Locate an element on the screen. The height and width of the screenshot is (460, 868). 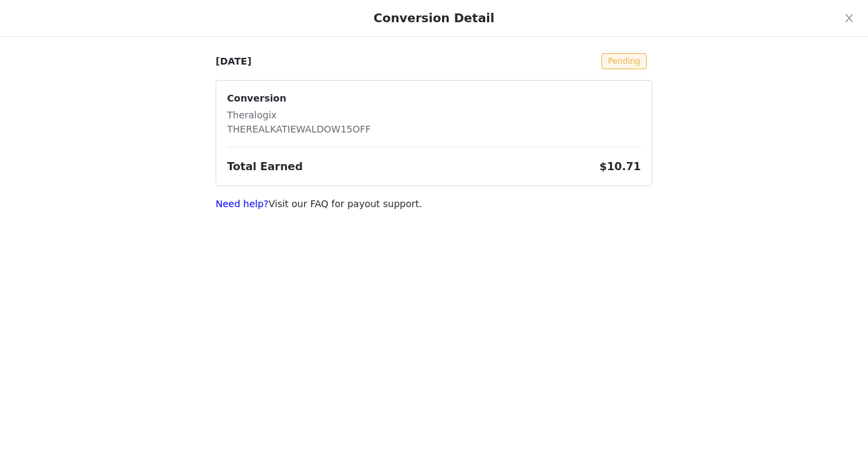
a: Need help? is located at coordinates (242, 203).